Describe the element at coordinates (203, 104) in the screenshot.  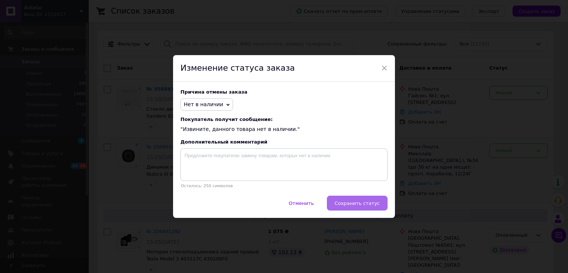
I see `span: Нет в наличии` at that location.